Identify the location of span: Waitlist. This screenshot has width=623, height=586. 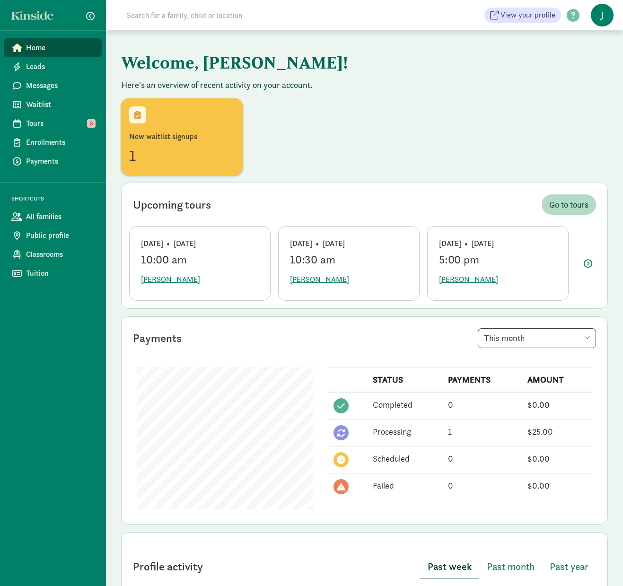
(60, 105).